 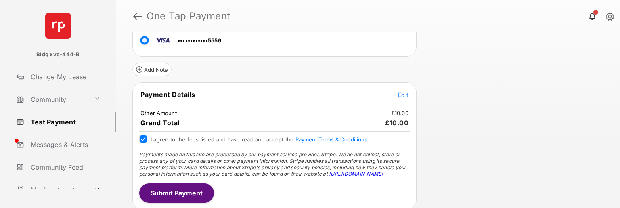 What do you see at coordinates (65, 77) in the screenshot?
I see `a: Change My Lease` at bounding box center [65, 77].